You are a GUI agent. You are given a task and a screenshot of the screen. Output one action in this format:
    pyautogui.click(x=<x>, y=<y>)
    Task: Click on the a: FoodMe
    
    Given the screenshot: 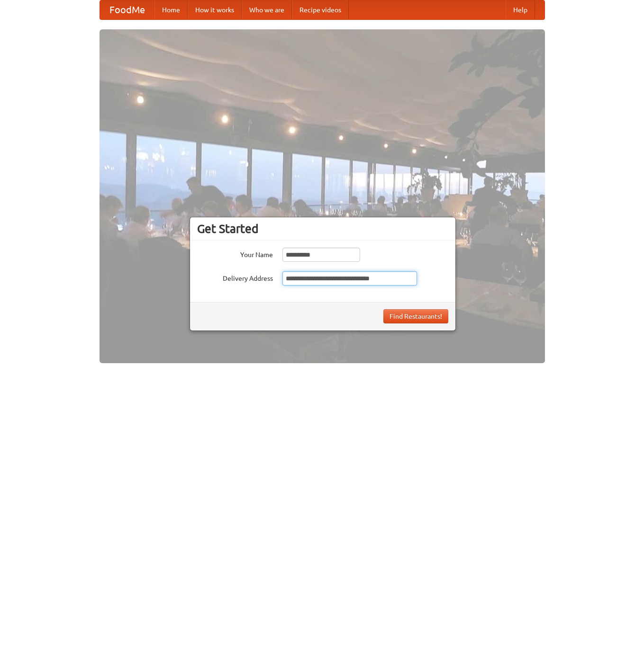 What is the action you would take?
    pyautogui.click(x=127, y=10)
    